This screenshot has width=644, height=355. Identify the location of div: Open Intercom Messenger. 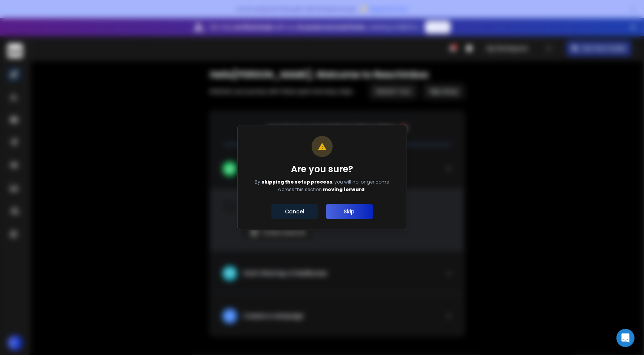
(626, 338).